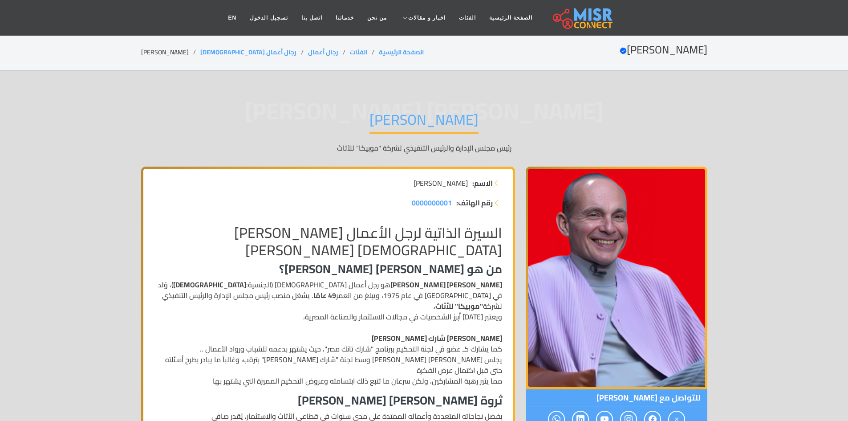  I want to click on span: 0000000001, so click(432, 203).